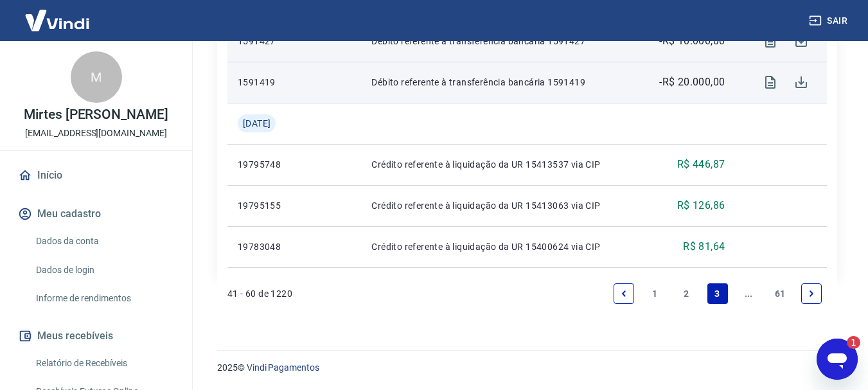  I want to click on p: 41 - 60 de 1220, so click(260, 293).